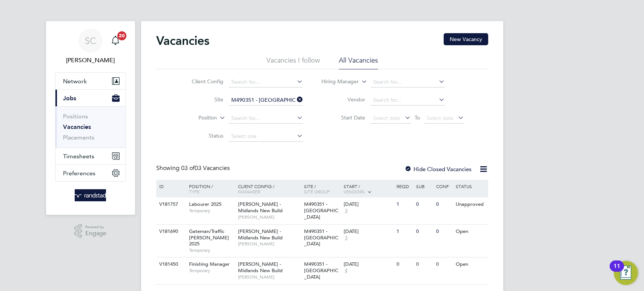 The image size is (644, 291). Describe the element at coordinates (91, 127) in the screenshot. I see `div: Jobs` at that location.